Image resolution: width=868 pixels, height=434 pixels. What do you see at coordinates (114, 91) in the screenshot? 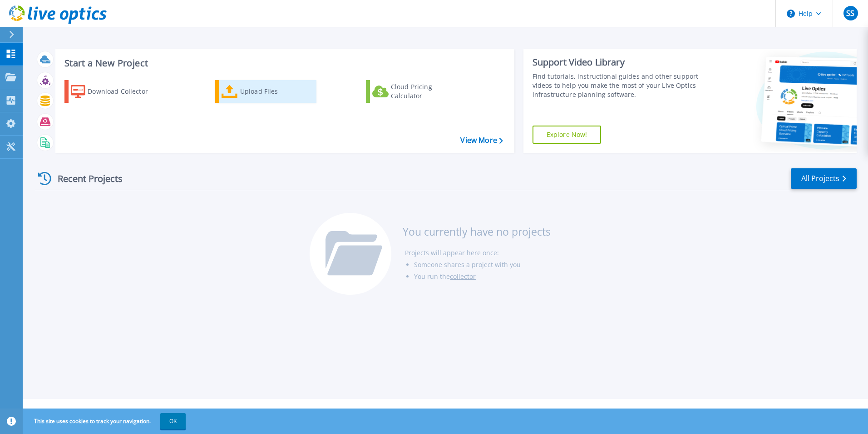
I see `a: Download Collector` at bounding box center [114, 91].